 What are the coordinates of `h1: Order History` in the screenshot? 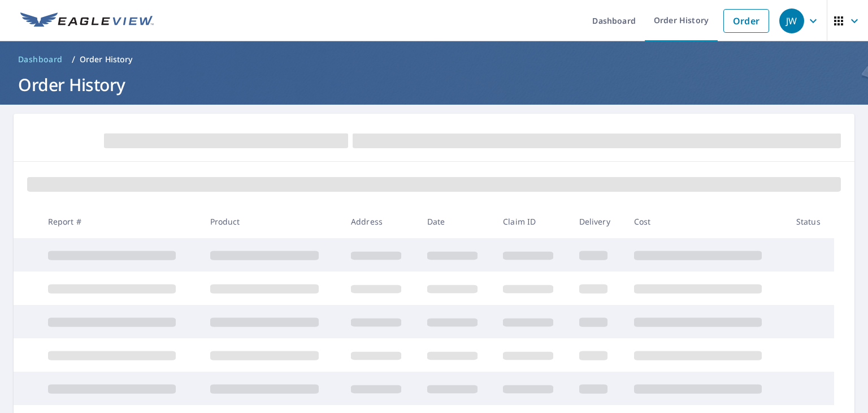 It's located at (434, 84).